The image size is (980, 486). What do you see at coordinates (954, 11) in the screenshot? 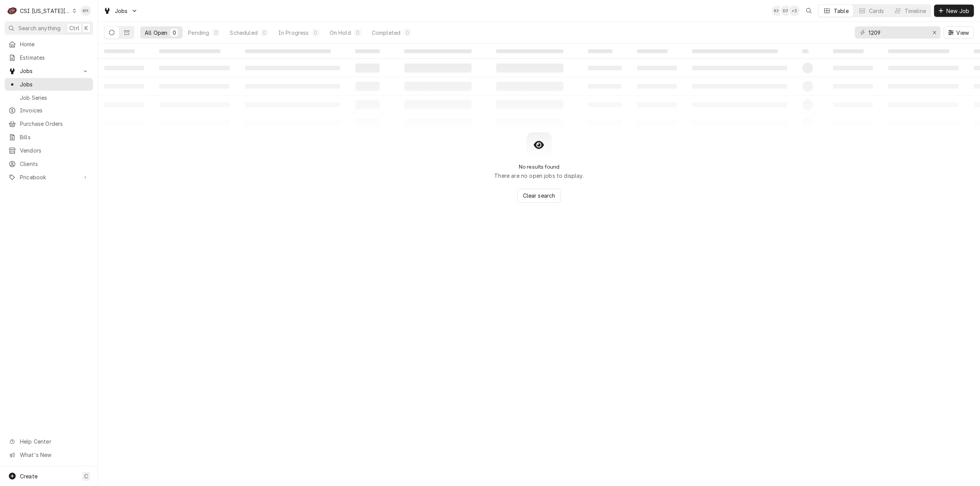
I see `button: New Job` at bounding box center [954, 11].